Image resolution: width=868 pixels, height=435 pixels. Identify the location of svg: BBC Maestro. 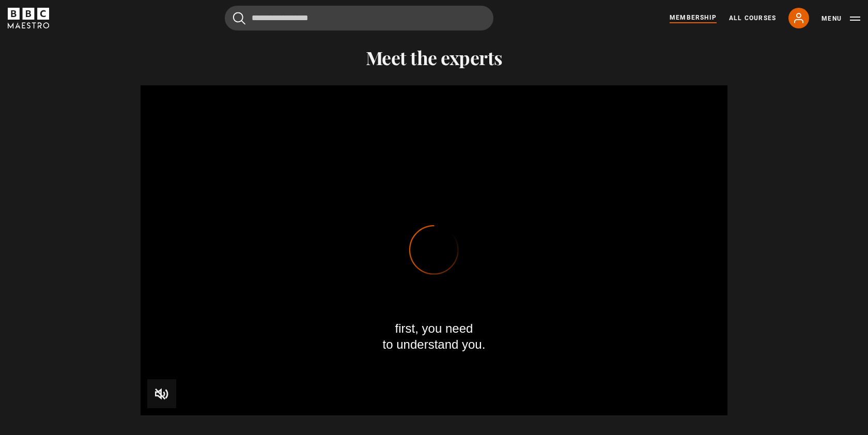
(29, 18).